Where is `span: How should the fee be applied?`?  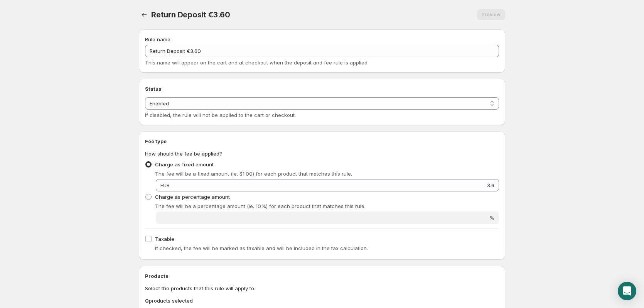 span: How should the fee be applied? is located at coordinates (184, 153).